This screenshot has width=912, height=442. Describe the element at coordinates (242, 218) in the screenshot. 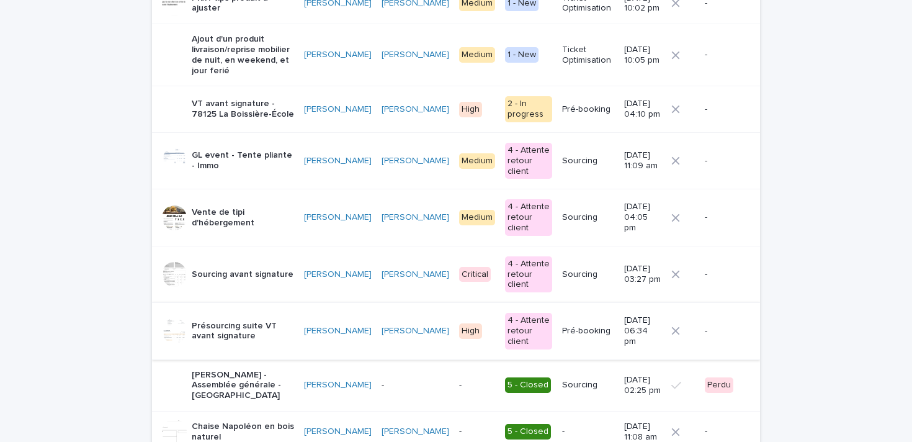

I see `p: Vente de tipi d'hébergement` at that location.